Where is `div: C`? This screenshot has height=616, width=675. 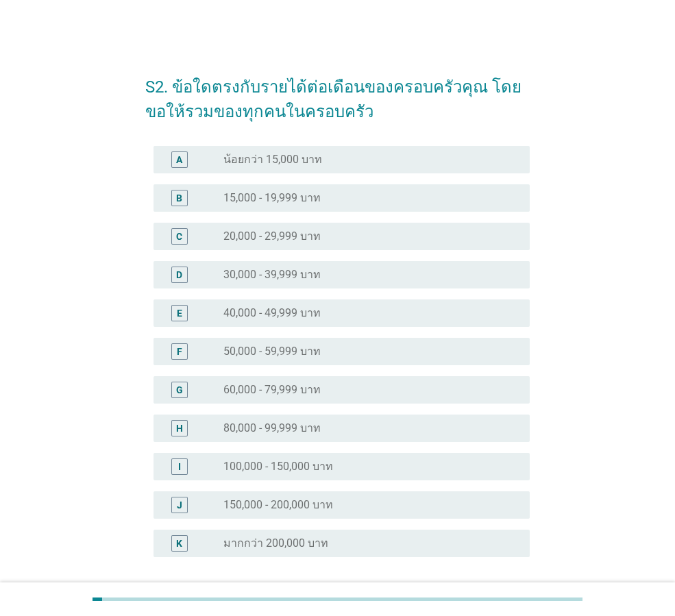 div: C is located at coordinates (179, 236).